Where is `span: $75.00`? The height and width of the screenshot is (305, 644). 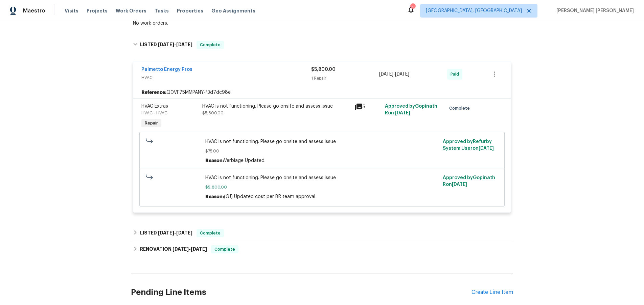
span: $75.00 is located at coordinates (322, 151).